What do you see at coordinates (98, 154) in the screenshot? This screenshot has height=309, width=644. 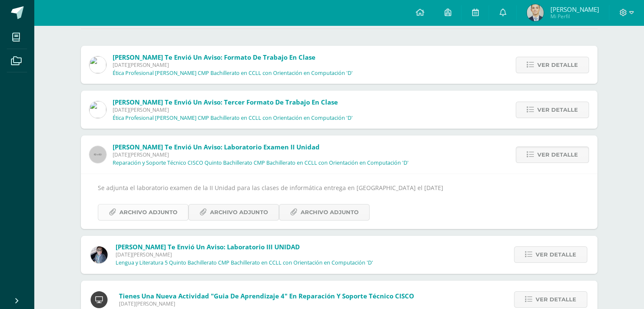 I see `img: 60x60` at bounding box center [98, 154].